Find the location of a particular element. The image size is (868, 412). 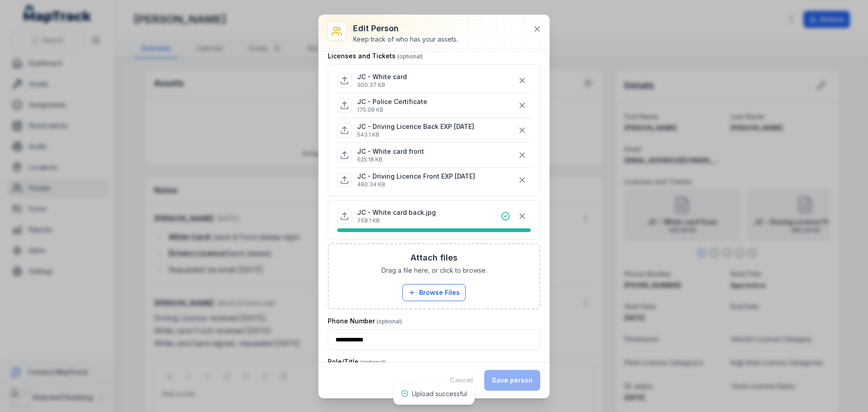

p: 175.08 KB is located at coordinates (392, 110).